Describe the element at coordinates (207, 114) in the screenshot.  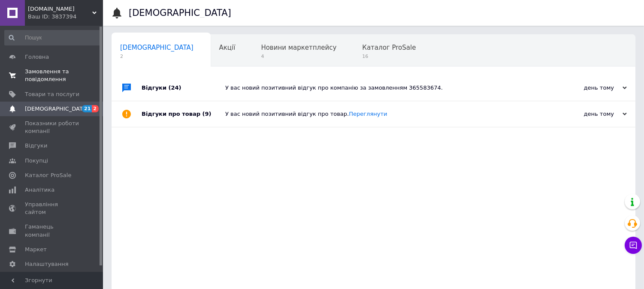
I see `span: (9)` at that location.